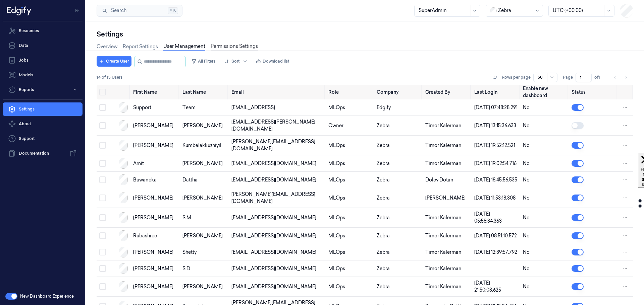  I want to click on button: Search⌘K, so click(140, 11).